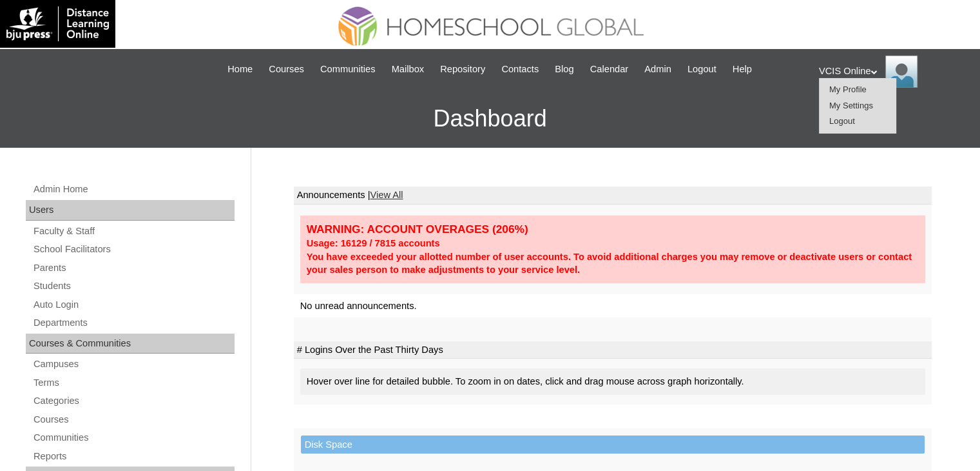 The width and height of the screenshot is (980, 471). I want to click on span: My Profile, so click(848, 89).